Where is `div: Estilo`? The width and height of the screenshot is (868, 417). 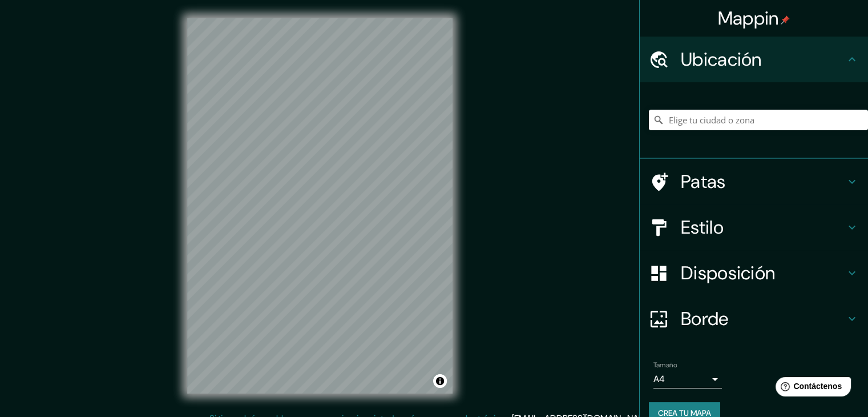 div: Estilo is located at coordinates (754, 227).